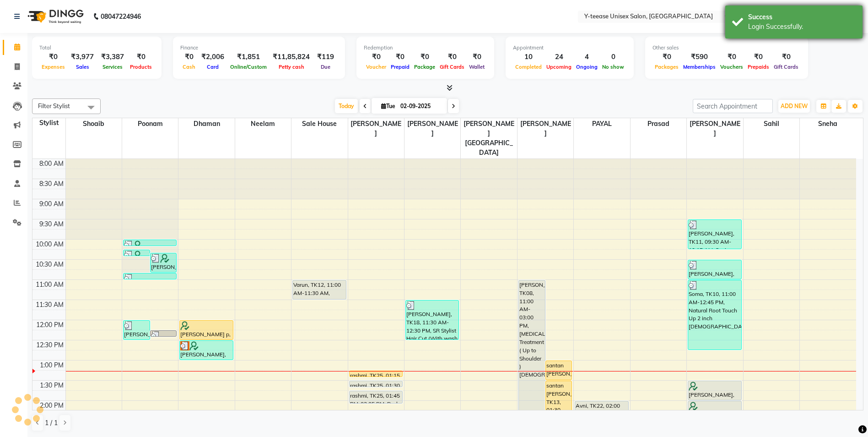 The height and width of the screenshot is (437, 868). What do you see at coordinates (150, 123) in the screenshot?
I see `span: Poonam` at bounding box center [150, 123].